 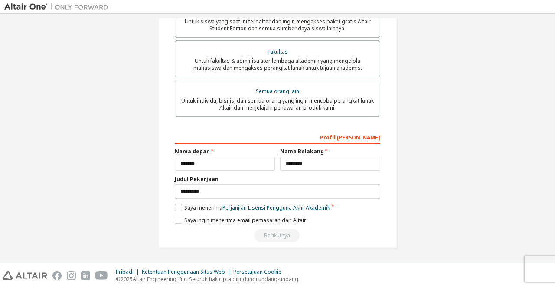 I want to click on img: linkedin.svg, so click(x=85, y=276).